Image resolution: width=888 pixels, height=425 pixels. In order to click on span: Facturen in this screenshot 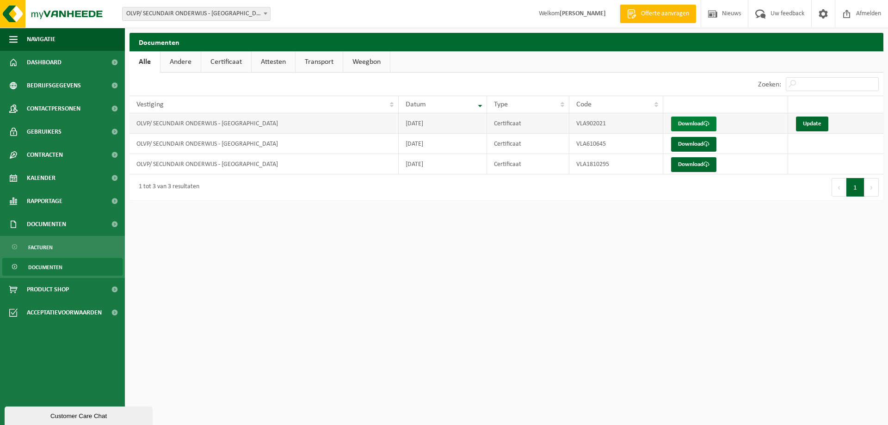, I will do `click(40, 247)`.